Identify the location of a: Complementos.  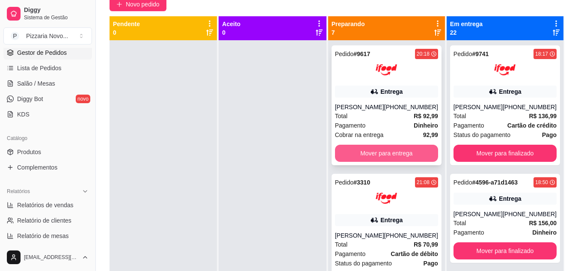
(47, 167).